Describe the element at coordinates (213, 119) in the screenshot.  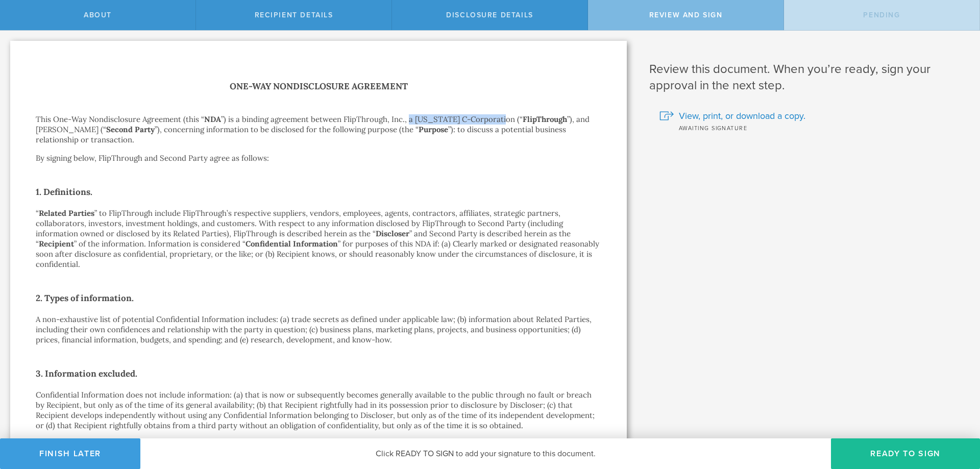
I see `strong: NDA` at that location.